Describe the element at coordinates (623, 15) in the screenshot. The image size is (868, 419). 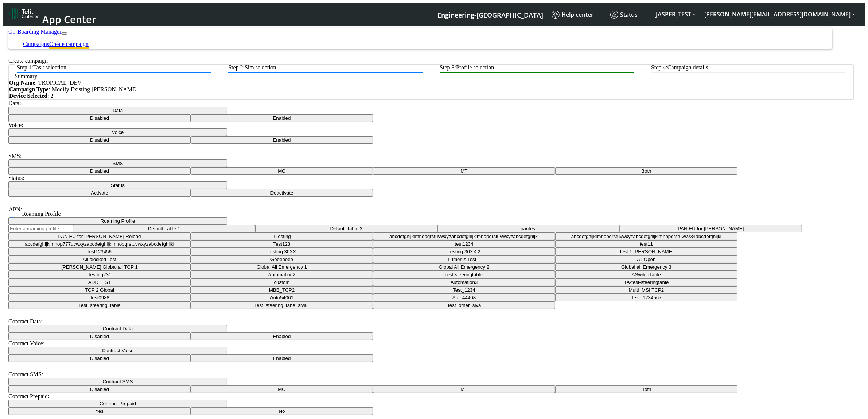
I see `span: Status` at that location.